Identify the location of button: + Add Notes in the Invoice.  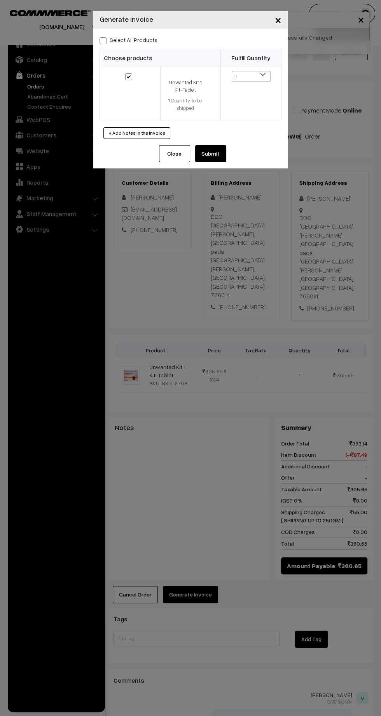
(137, 133).